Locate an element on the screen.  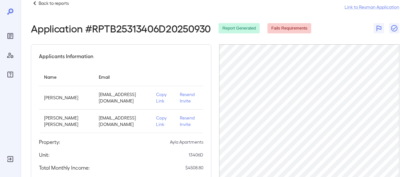
button: Close Report is located at coordinates (395, 28).